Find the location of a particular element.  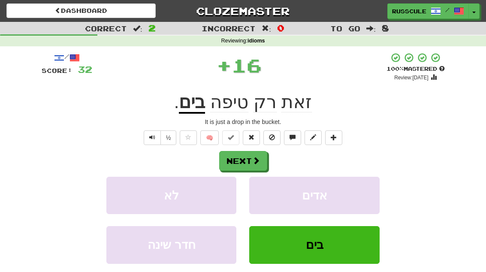

button: Next is located at coordinates (243, 161).